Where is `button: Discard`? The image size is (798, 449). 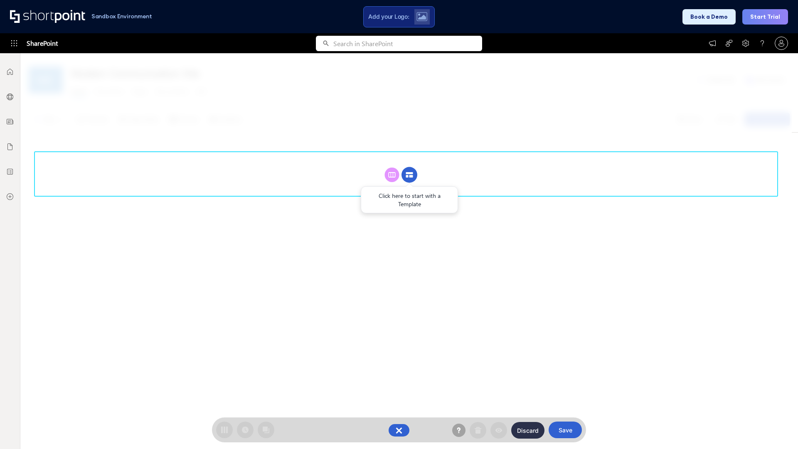 button: Discard is located at coordinates (528, 430).